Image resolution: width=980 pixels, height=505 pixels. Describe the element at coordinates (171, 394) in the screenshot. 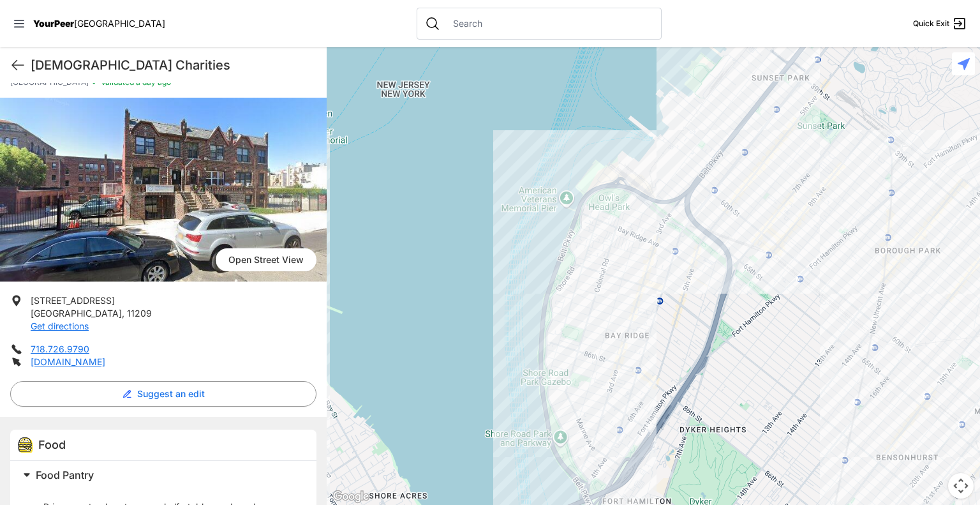

I see `span: Suggest an edit` at that location.